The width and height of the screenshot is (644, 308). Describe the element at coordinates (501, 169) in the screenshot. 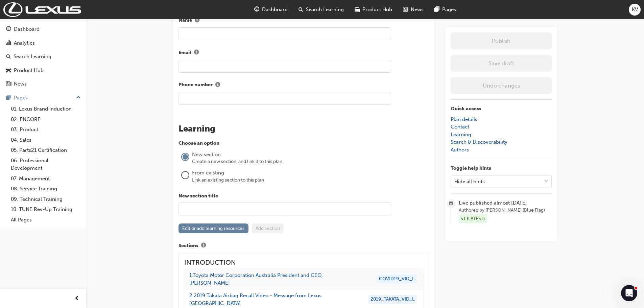

I see `p: Toggle help hints` at that location.